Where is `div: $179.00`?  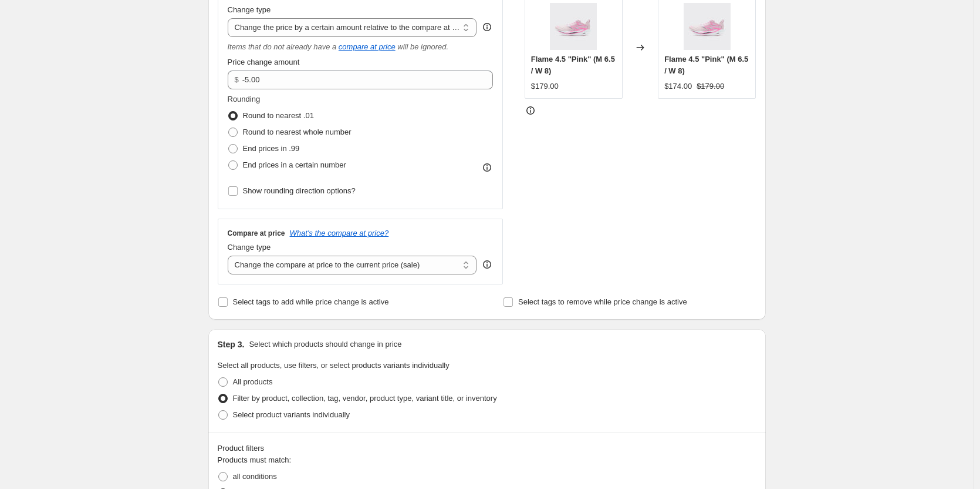
div: $179.00 is located at coordinates (545, 86).